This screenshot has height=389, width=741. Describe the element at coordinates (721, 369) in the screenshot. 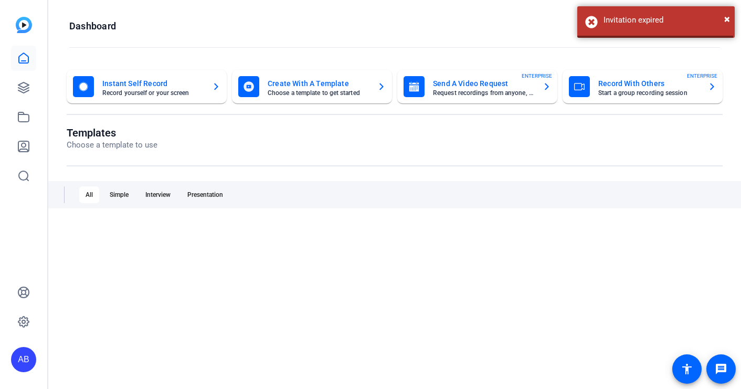

I see `mat-icon: message` at that location.